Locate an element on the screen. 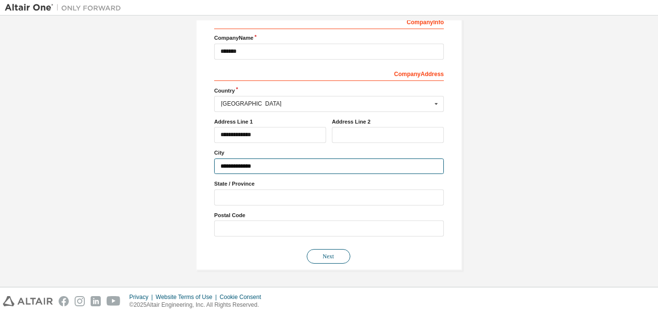  div: Website Terms of Use is located at coordinates (188, 297).